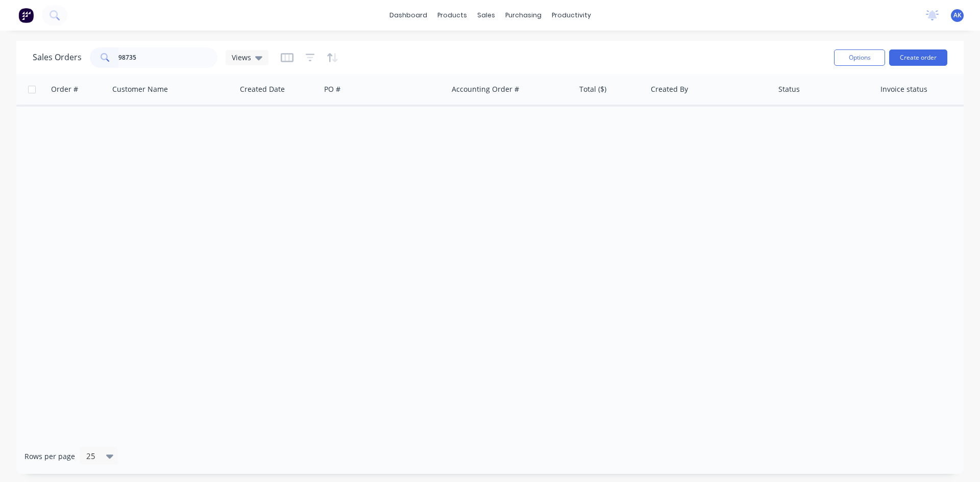  Describe the element at coordinates (332, 89) in the screenshot. I see `div: PO #` at that location.